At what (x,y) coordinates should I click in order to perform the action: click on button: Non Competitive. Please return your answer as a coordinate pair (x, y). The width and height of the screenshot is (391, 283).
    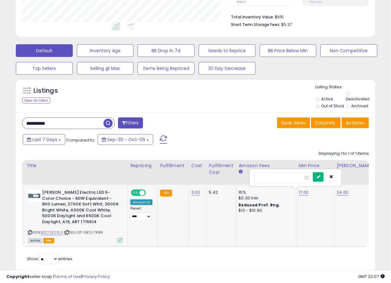
    Looking at the image, I should click on (349, 51).